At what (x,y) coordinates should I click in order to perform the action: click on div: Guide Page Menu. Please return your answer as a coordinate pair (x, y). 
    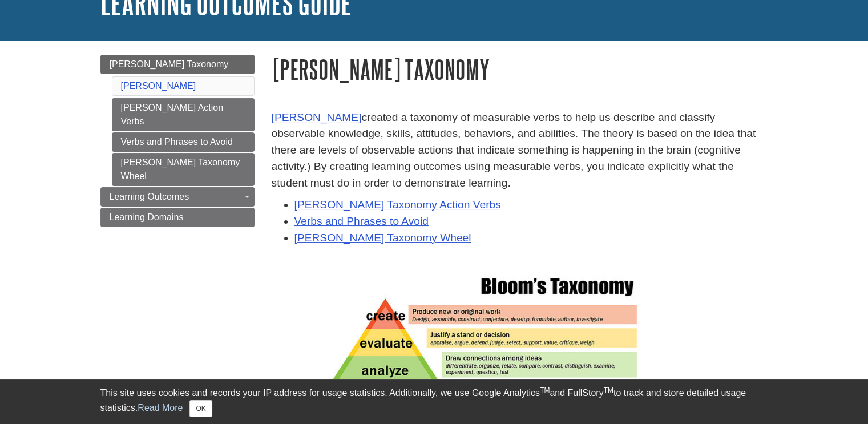
    Looking at the image, I should click on (178, 141).